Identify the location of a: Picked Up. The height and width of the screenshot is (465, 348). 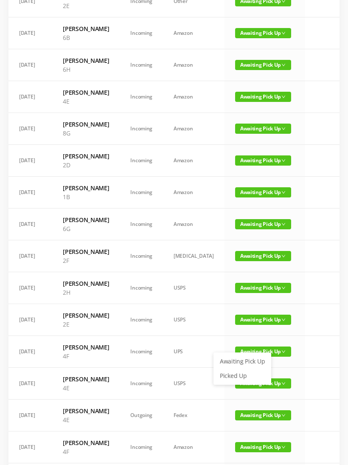
(243, 376).